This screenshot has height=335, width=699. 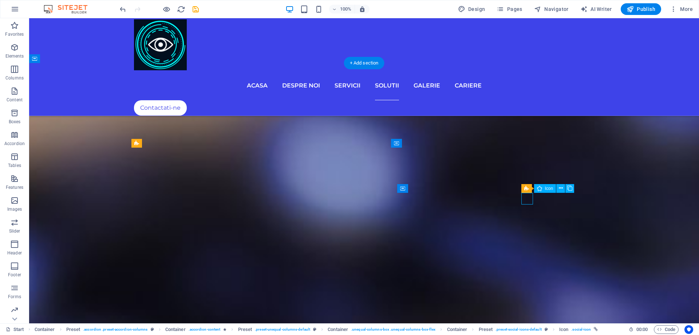 I want to click on span: Icon, so click(x=549, y=188).